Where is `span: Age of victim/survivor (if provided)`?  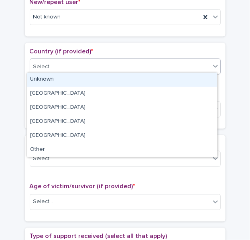
span: Age of victim/survivor (if provided) is located at coordinates (82, 186).